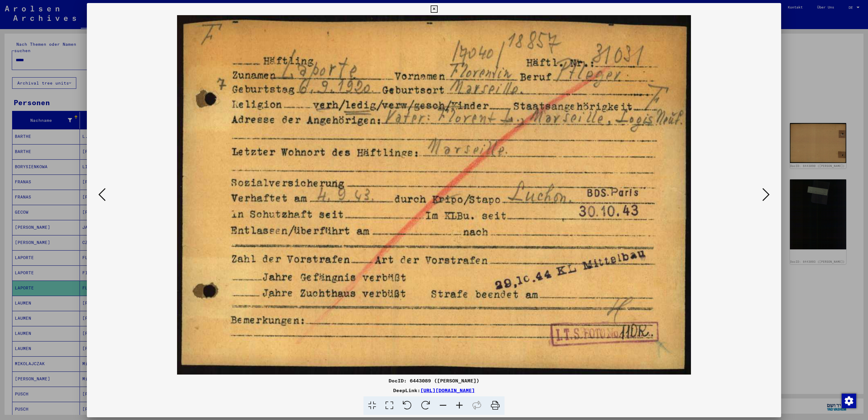 The width and height of the screenshot is (868, 420). Describe the element at coordinates (848, 400) in the screenshot. I see `div: Zustimmung ändern` at that location.